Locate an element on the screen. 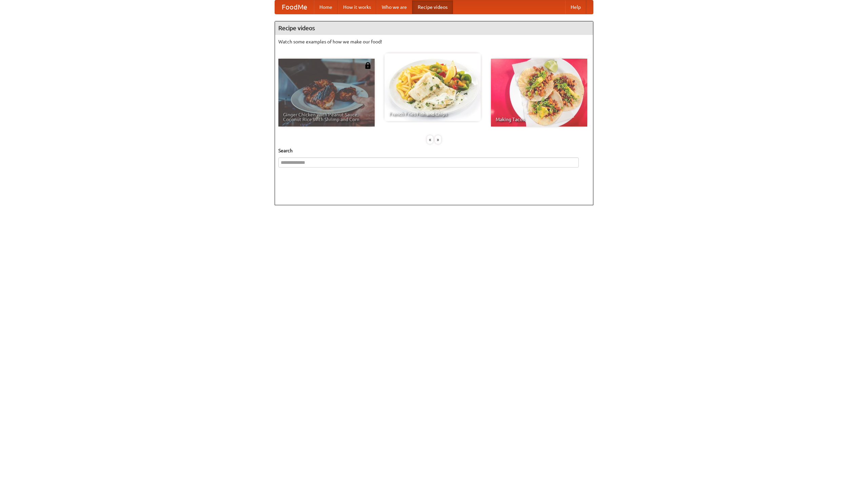 The height and width of the screenshot is (480, 868). a: Who we are is located at coordinates (394, 7).